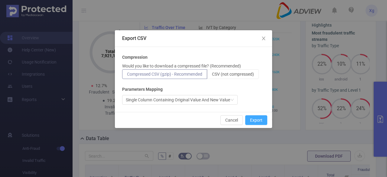 The image size is (387, 177). What do you see at coordinates (181, 66) in the screenshot?
I see `p: Would you like to download a compressed file? (Recommended)` at bounding box center [181, 66].